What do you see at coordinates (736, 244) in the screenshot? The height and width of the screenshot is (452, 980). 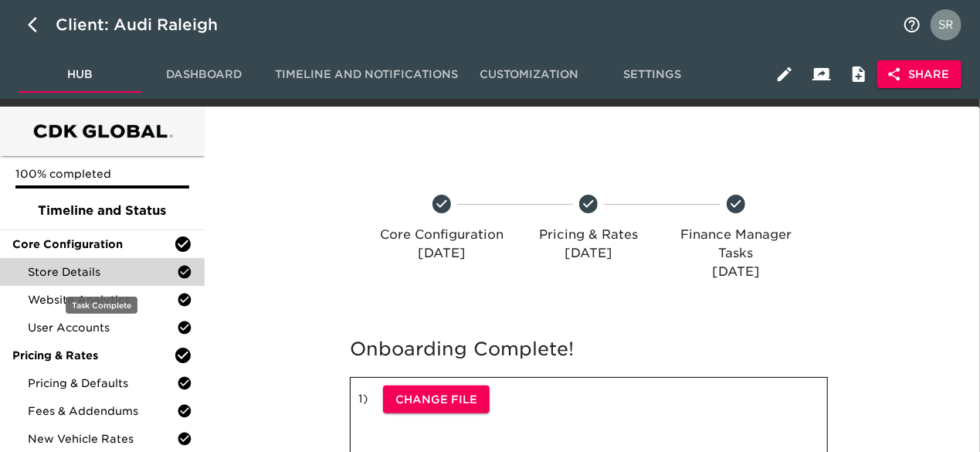 I see `p: Finance Manager Tasks` at bounding box center [736, 244].